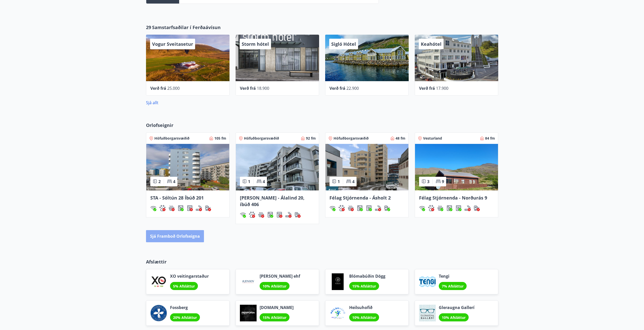 The width and height of the screenshot is (644, 330). I want to click on span: 18.900, so click(263, 88).